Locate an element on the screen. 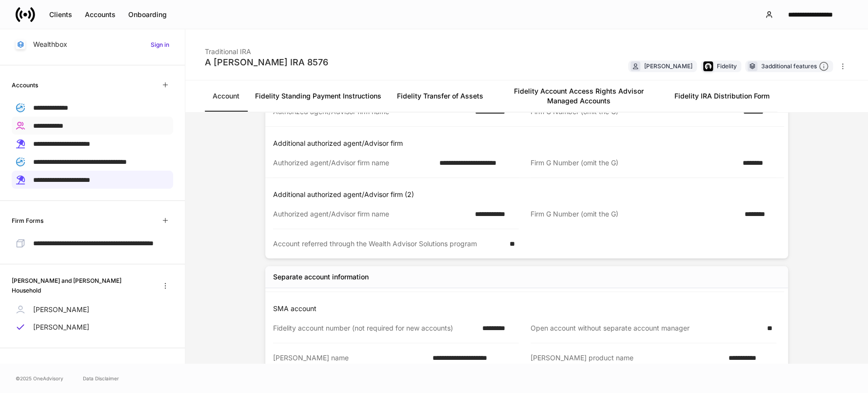 This screenshot has height=393, width=868. a: Fidelity Standing Payment Instructions is located at coordinates (318, 96).